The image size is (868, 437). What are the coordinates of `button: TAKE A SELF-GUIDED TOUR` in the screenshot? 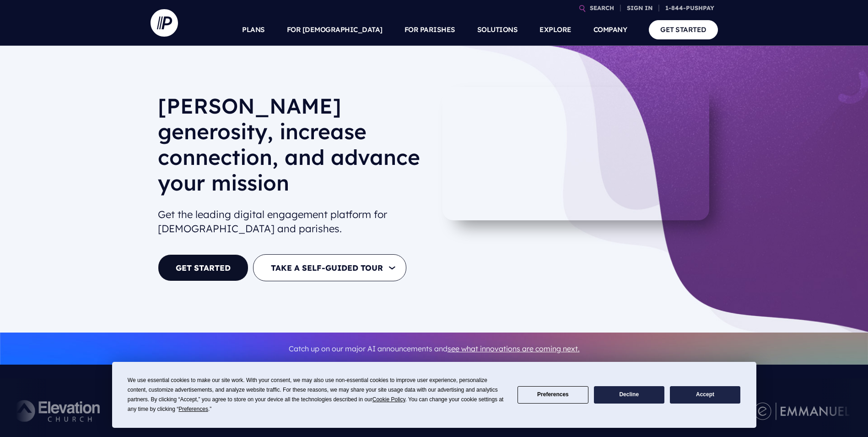 It's located at (329, 267).